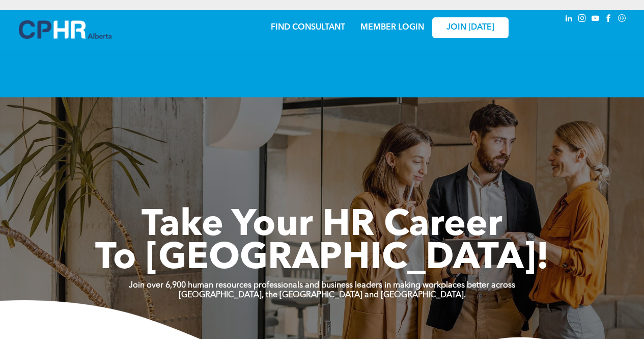 Image resolution: width=644 pixels, height=339 pixels. What do you see at coordinates (622, 19) in the screenshot?
I see `a: Social network` at bounding box center [622, 19].